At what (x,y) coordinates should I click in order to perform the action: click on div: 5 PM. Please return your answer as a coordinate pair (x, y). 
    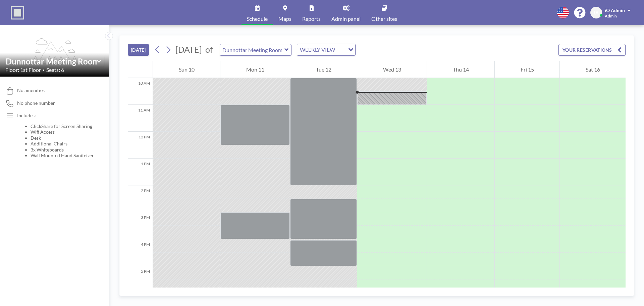
    Looking at the image, I should click on (140, 279).